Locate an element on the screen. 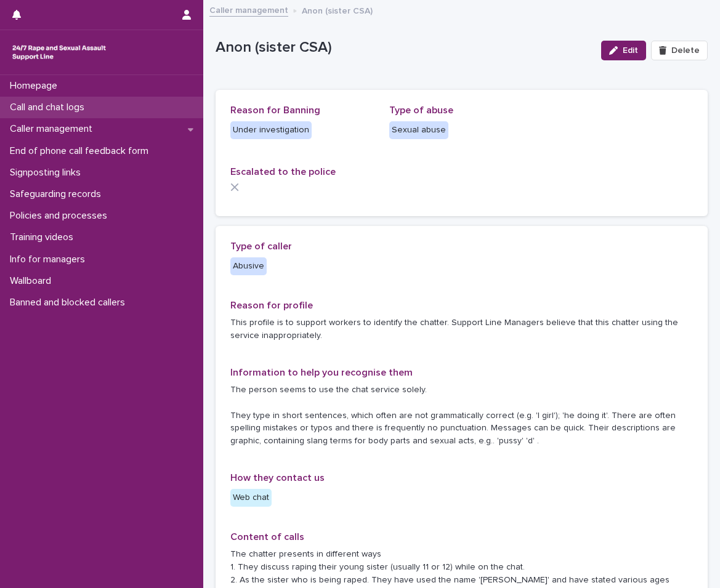  p: End of phone call feedback form is located at coordinates (81, 151).